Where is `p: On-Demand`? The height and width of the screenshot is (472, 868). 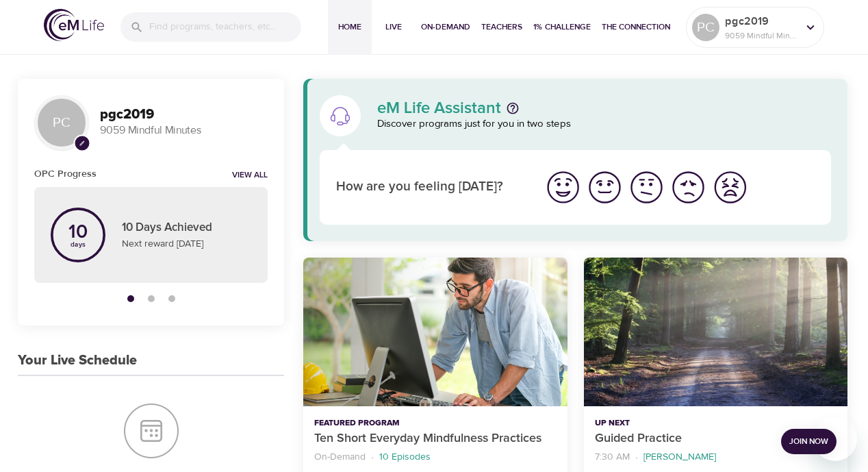
p: On-Demand is located at coordinates (340, 456).